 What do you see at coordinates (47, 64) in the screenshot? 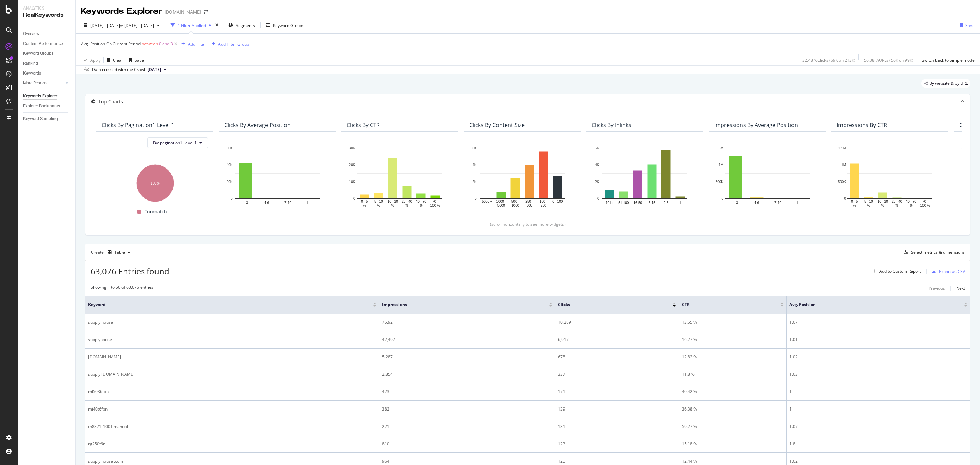
I see `a: Ranking` at bounding box center [47, 64].